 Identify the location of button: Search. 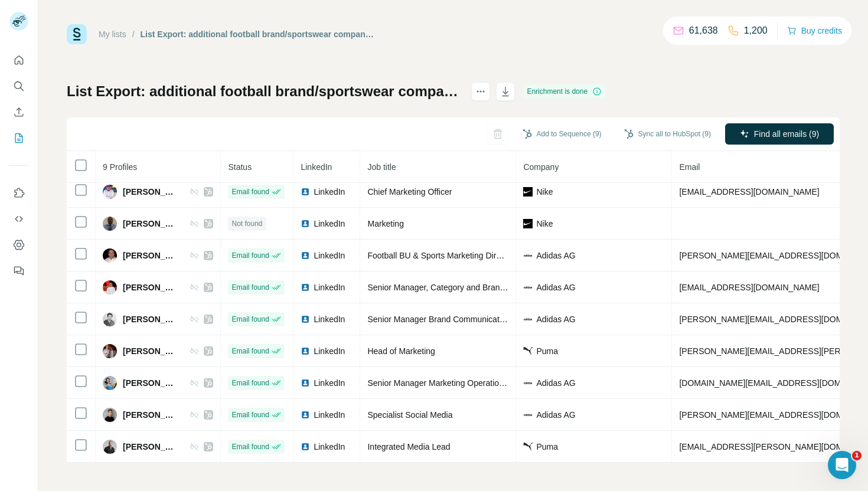
(19, 86).